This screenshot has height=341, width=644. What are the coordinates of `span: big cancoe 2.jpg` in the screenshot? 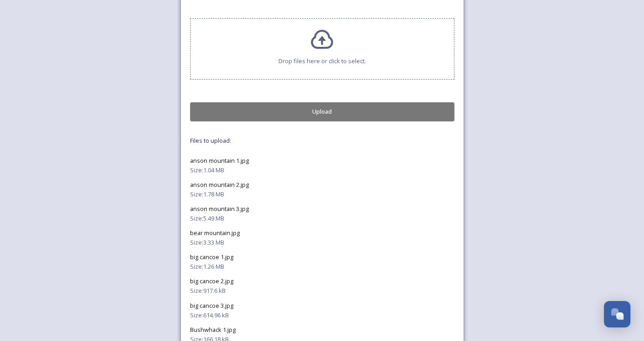 It's located at (212, 281).